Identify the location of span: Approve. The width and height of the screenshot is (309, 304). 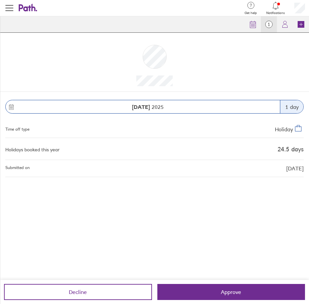
(231, 292).